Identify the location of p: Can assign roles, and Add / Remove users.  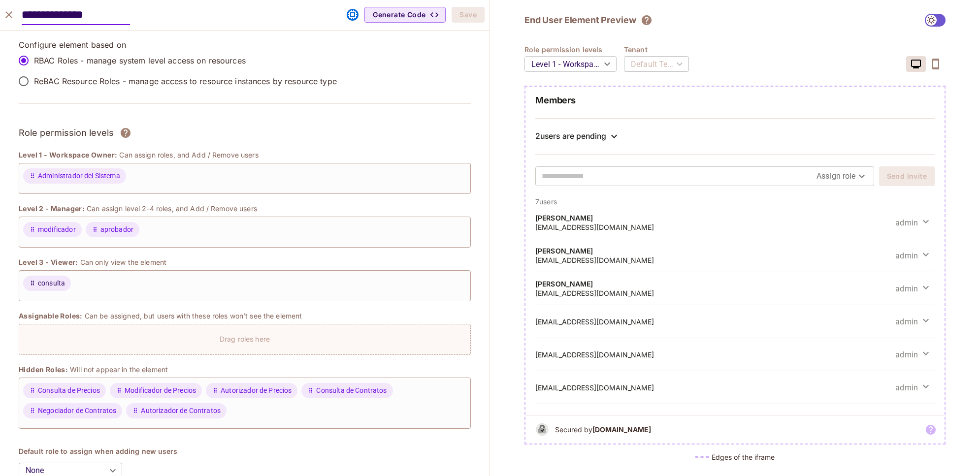
(189, 155).